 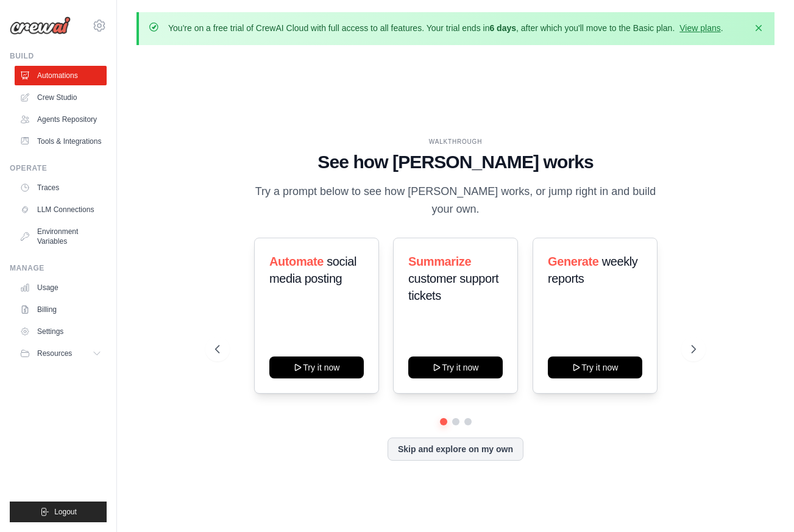 I want to click on button: Skip and explore on my own, so click(x=455, y=449).